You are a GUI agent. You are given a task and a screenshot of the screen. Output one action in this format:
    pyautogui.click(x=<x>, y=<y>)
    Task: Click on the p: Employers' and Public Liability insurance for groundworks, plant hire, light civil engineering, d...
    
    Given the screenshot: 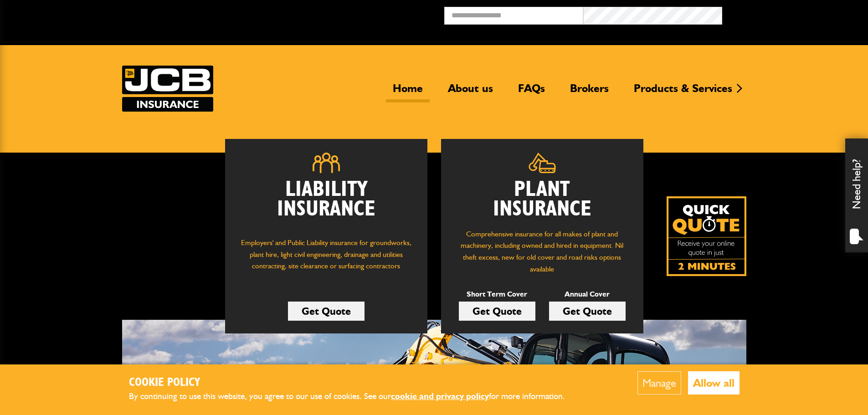 What is the action you would take?
    pyautogui.click(x=326, y=259)
    